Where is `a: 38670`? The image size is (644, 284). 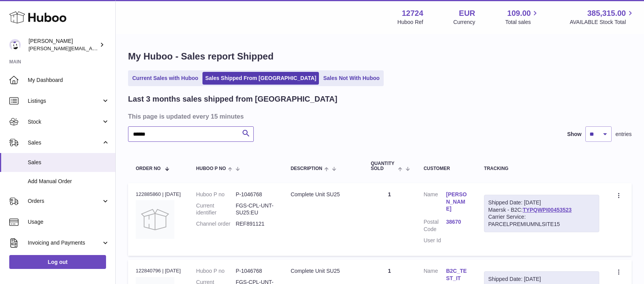
a: 38670 is located at coordinates (457, 222).